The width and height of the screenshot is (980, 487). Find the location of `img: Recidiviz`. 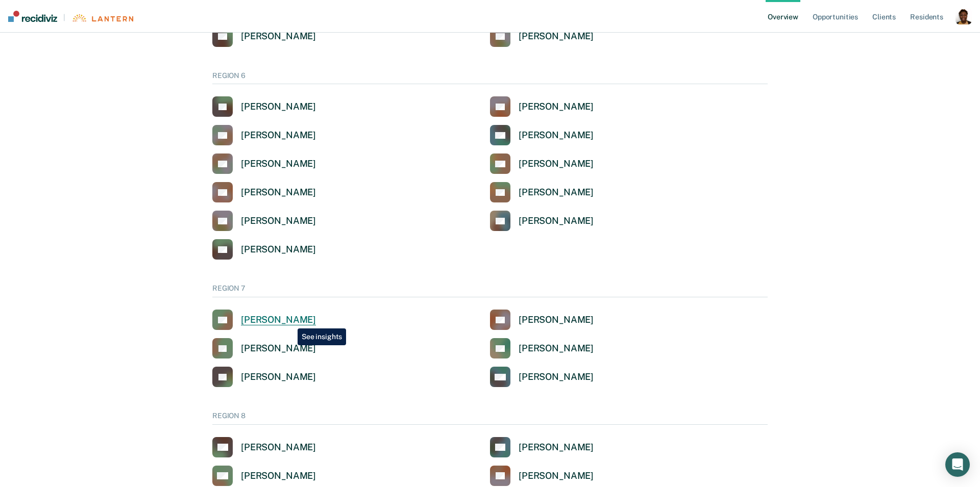

img: Recidiviz is located at coordinates (32, 16).